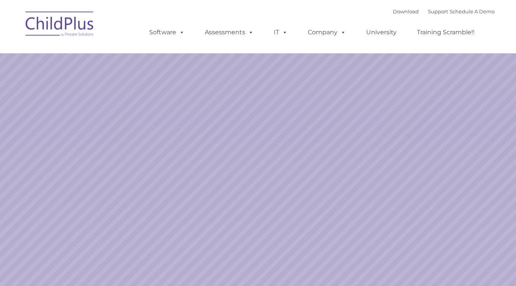  Describe the element at coordinates (445, 32) in the screenshot. I see `a: Training Scramble!!` at that location.